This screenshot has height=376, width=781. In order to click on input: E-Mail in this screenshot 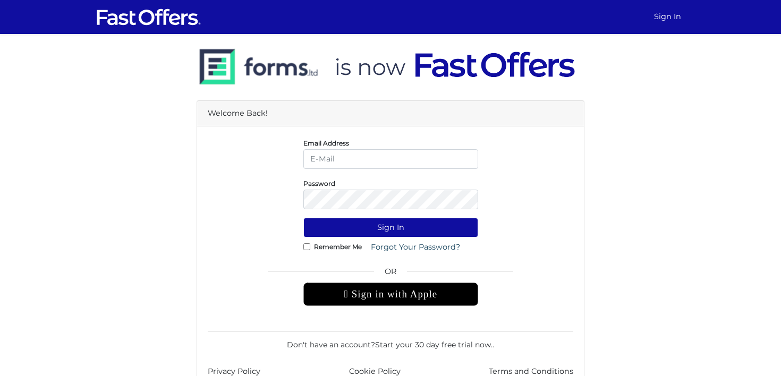, I will do `click(391, 159)`.